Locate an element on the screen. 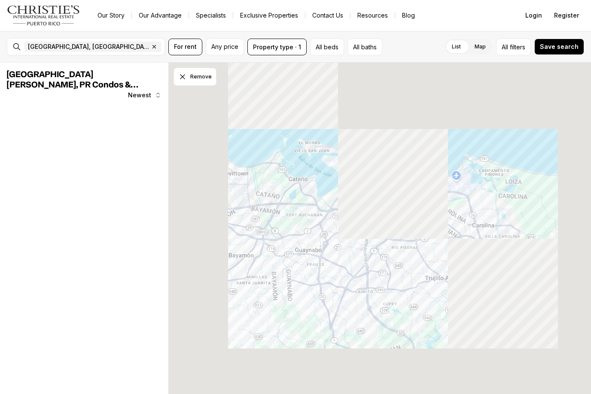 This screenshot has width=591, height=394. a: Specialists is located at coordinates (211, 15).